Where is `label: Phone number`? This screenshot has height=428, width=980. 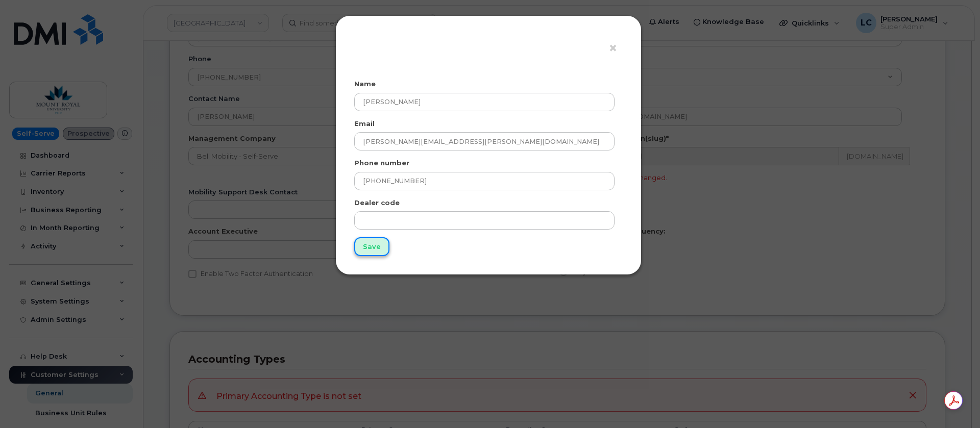
label: Phone number is located at coordinates (381, 163).